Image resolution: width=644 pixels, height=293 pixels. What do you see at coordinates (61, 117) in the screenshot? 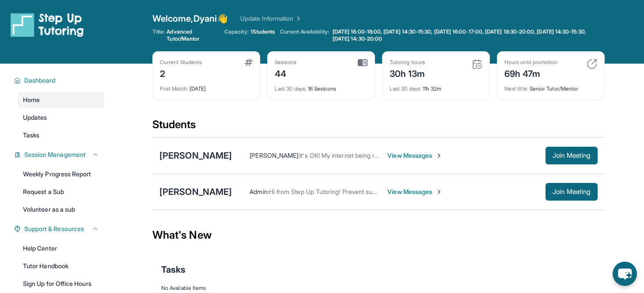
I see `a: Updates` at bounding box center [61, 117].